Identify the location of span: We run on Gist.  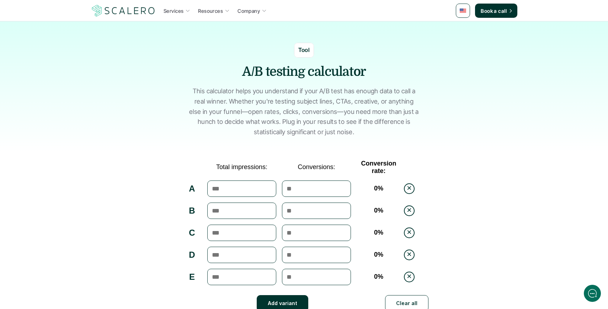
(75, 251).